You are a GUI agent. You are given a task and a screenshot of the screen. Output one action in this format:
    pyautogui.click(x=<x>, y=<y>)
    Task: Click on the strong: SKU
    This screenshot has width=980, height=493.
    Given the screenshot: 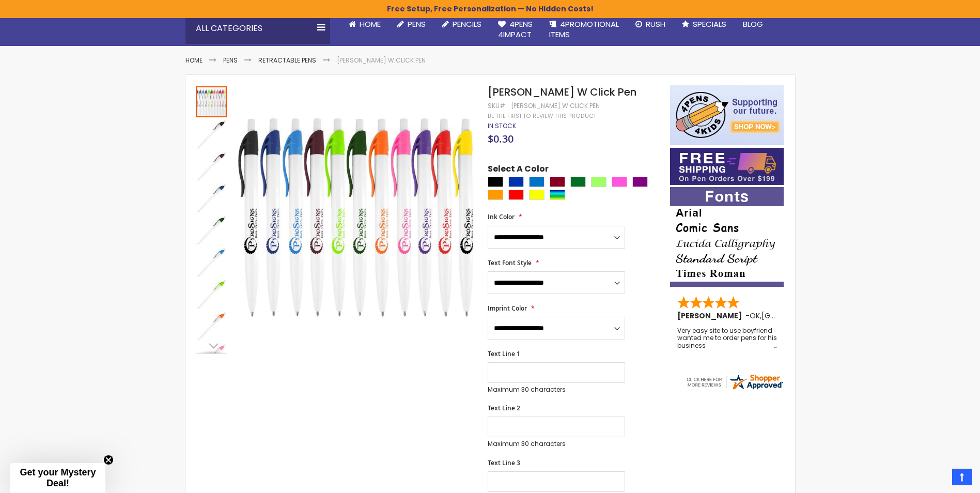 What is the action you would take?
    pyautogui.click(x=497, y=105)
    